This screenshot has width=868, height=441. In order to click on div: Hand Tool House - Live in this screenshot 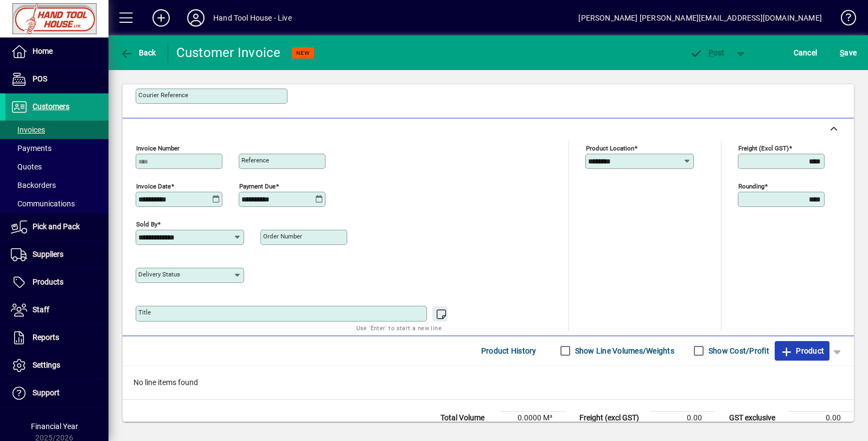, I will do `click(252, 18)`.